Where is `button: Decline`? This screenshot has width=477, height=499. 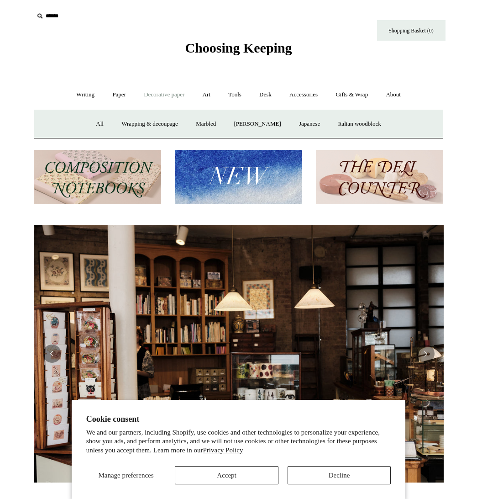 button: Decline is located at coordinates (339, 475).